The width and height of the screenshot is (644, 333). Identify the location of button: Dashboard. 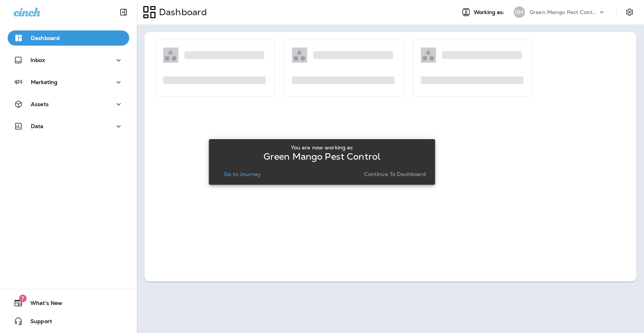
(69, 38).